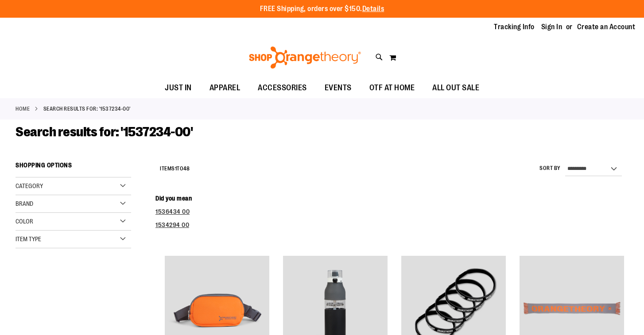  What do you see at coordinates (176, 168) in the screenshot?
I see `span: 1` at bounding box center [176, 168].